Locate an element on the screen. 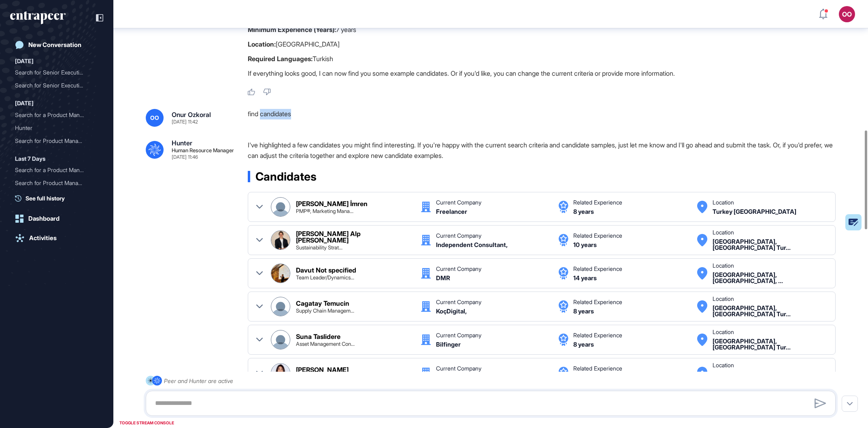  div: Sustainability Strategy Consultant | Ex-BCG, Strategy& | Co-Founder at Oreka is located at coordinates (319, 247).